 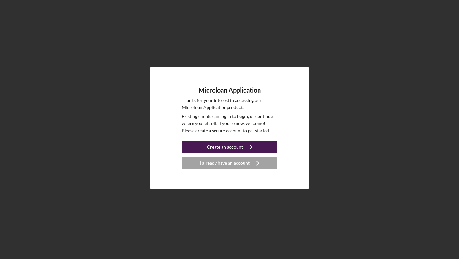 I want to click on div: I already have an account, so click(x=225, y=163).